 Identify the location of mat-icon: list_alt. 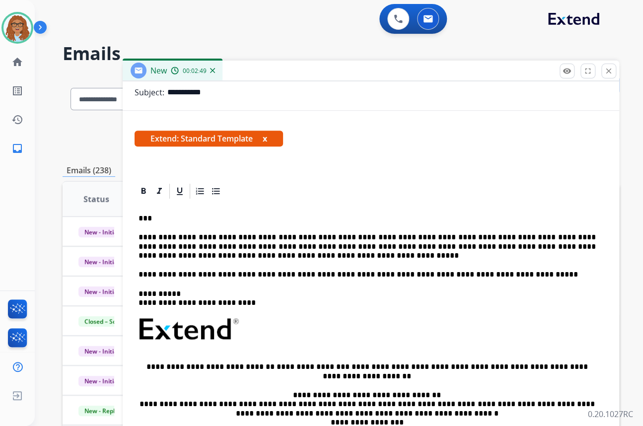
(17, 91).